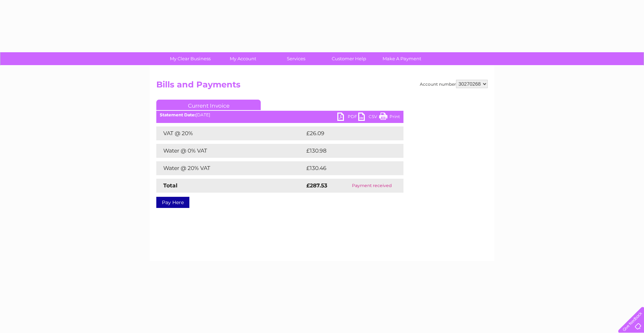  Describe the element at coordinates (296, 58) in the screenshot. I see `a: Services` at that location.